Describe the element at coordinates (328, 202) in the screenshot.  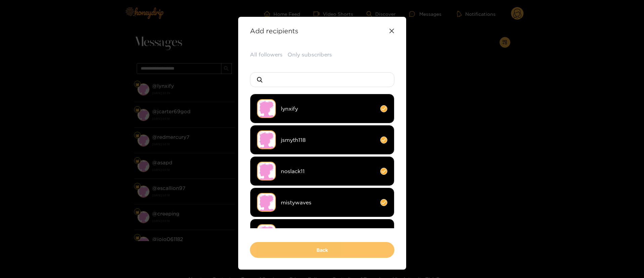
I see `span: mistywaves` at that location.